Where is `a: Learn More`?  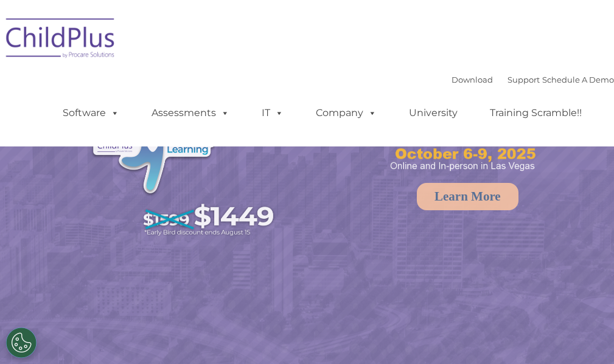 a: Learn More is located at coordinates (468, 197).